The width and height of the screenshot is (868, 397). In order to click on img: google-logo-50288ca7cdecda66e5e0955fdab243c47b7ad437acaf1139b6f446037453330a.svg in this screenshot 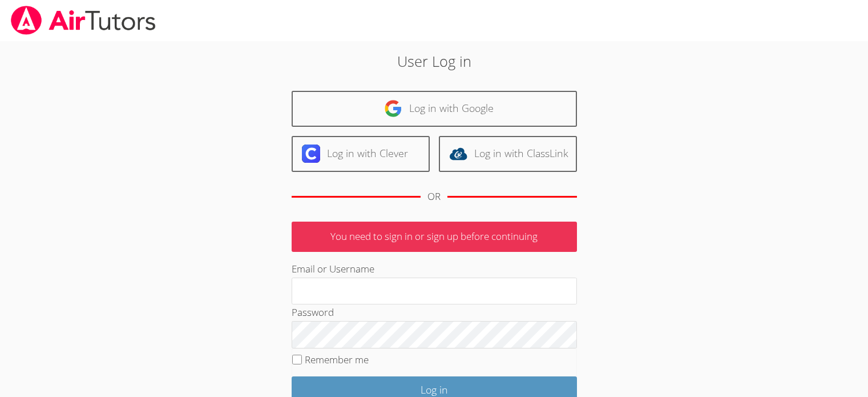, I will do `click(393, 108)`.